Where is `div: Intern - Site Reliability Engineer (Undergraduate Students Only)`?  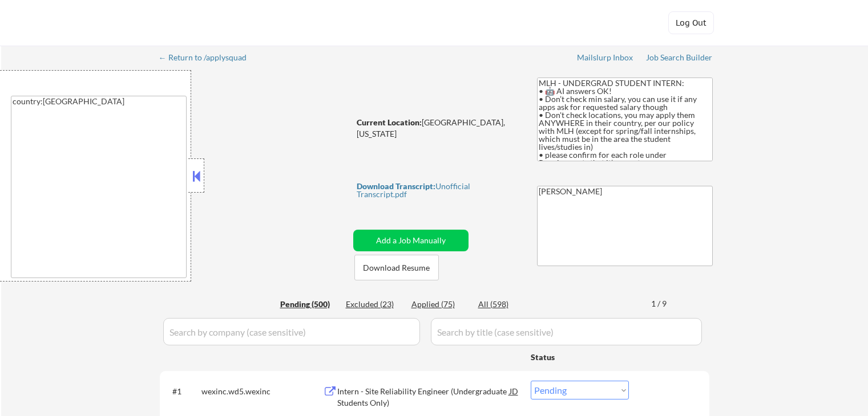
div: Intern - Site Reliability Engineer (Undergraduate Students Only) is located at coordinates (423, 397).